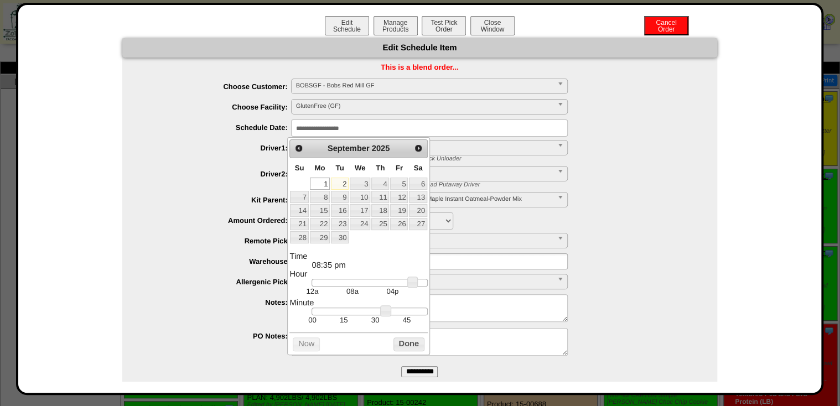 The image size is (840, 406). Describe the element at coordinates (399, 168) in the screenshot. I see `span: Friday` at that location.